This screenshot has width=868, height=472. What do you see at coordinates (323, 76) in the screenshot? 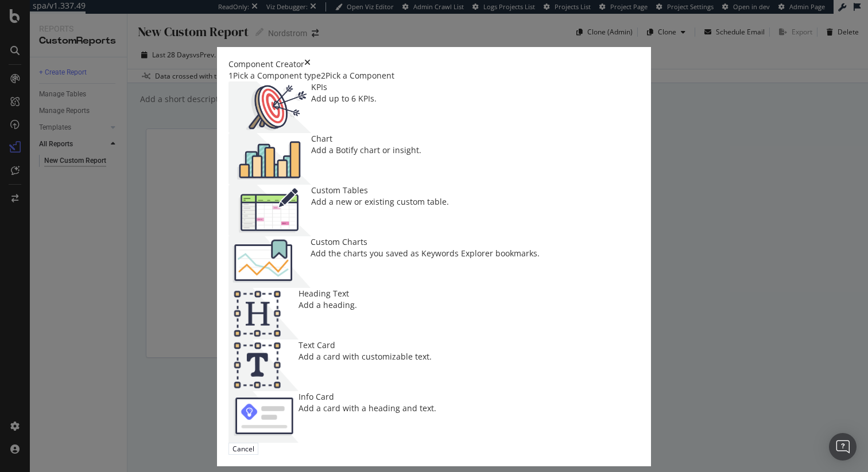
I see `div: 2` at bounding box center [323, 76].